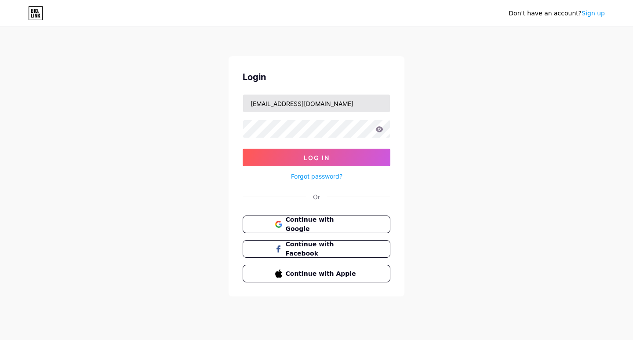  I want to click on button: Continue with Facebook, so click(317, 249).